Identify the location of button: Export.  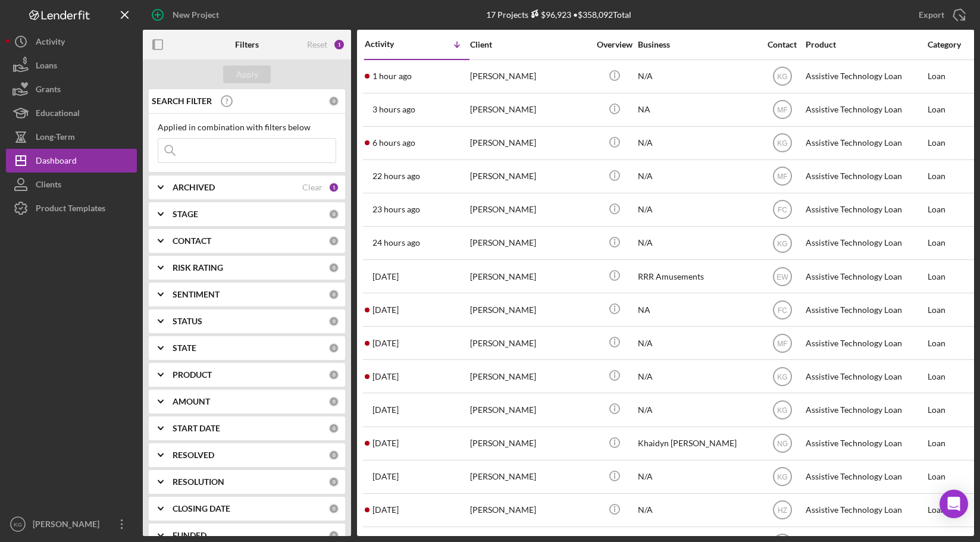
(940, 15).